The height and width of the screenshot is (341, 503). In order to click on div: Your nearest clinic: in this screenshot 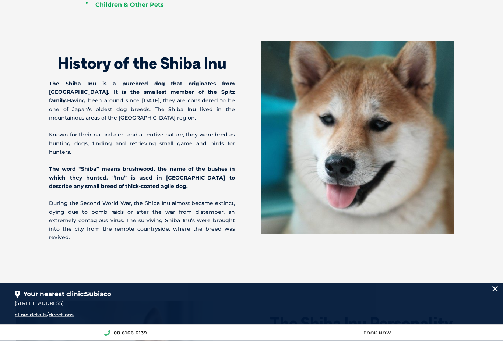, I will do `click(251, 291)`.